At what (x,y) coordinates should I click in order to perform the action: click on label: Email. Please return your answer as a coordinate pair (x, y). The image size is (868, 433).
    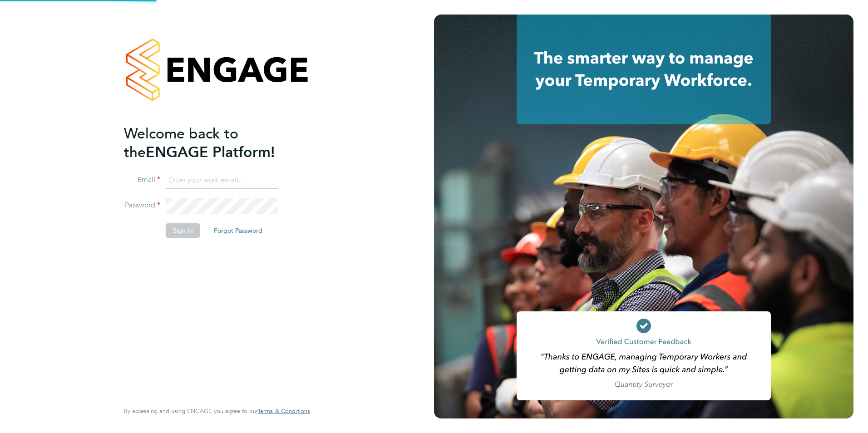
    Looking at the image, I should click on (142, 180).